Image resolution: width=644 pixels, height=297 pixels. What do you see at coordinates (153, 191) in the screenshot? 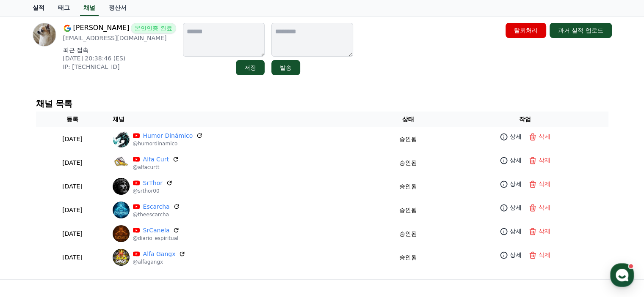
I see `p: @srthor00` at bounding box center [153, 191].